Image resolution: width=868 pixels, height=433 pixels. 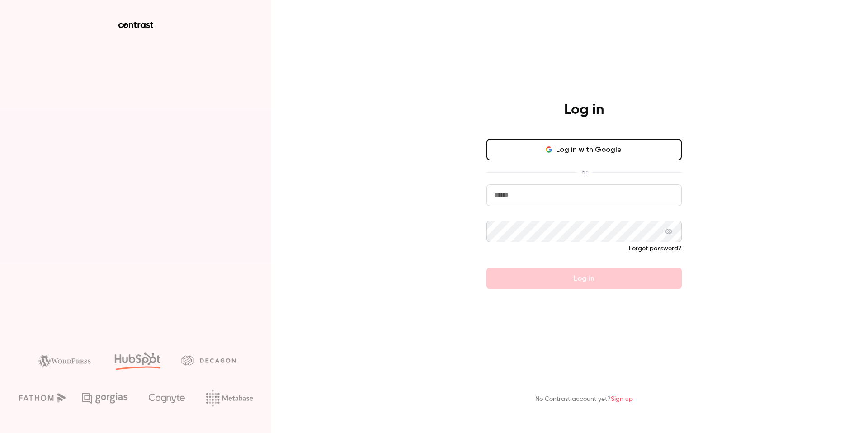 I want to click on img: decagon, so click(x=208, y=360).